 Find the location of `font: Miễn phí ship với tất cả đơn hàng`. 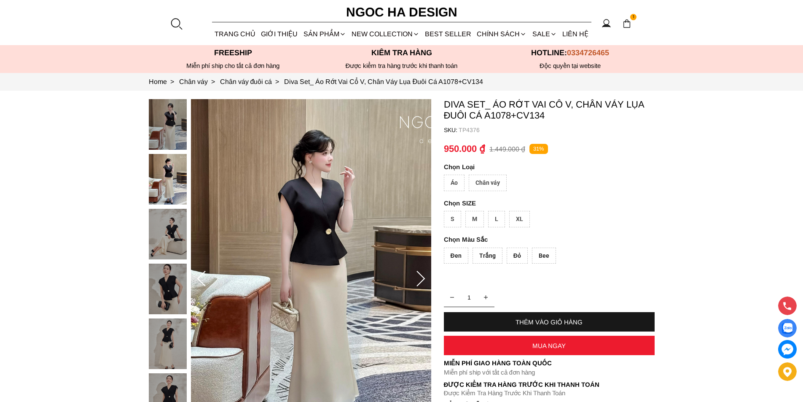

font: Miễn phí ship với tất cả đơn hàng is located at coordinates (489, 372).